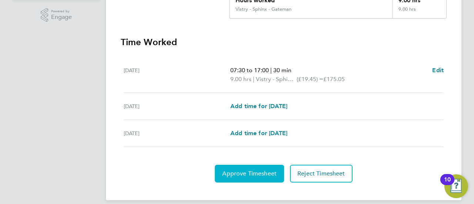 Image resolution: width=474 pixels, height=204 pixels. Describe the element at coordinates (241, 79) in the screenshot. I see `span: 9.00 hrs` at that location.